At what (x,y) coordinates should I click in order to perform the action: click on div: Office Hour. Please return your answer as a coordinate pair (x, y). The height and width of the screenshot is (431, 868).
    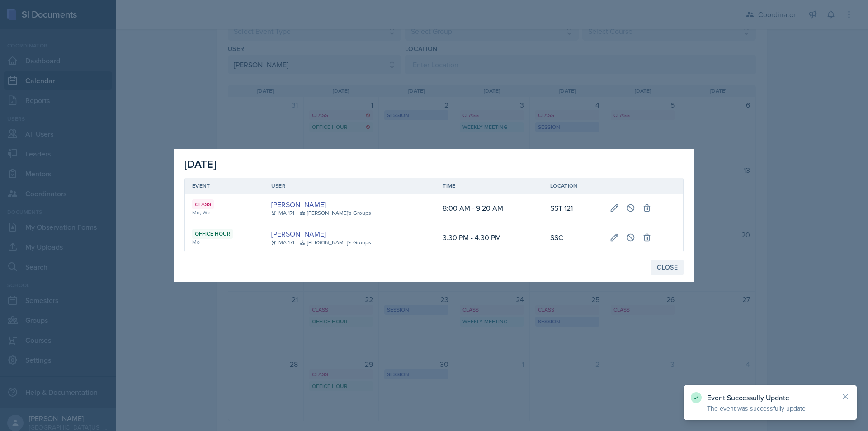
    Looking at the image, I should click on (212, 234).